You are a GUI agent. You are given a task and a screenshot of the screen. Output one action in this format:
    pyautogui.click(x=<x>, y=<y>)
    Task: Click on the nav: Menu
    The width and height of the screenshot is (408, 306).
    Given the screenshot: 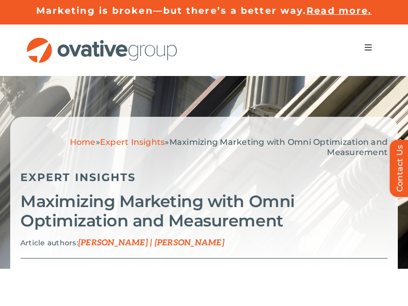 What is the action you would take?
    pyautogui.click(x=369, y=47)
    